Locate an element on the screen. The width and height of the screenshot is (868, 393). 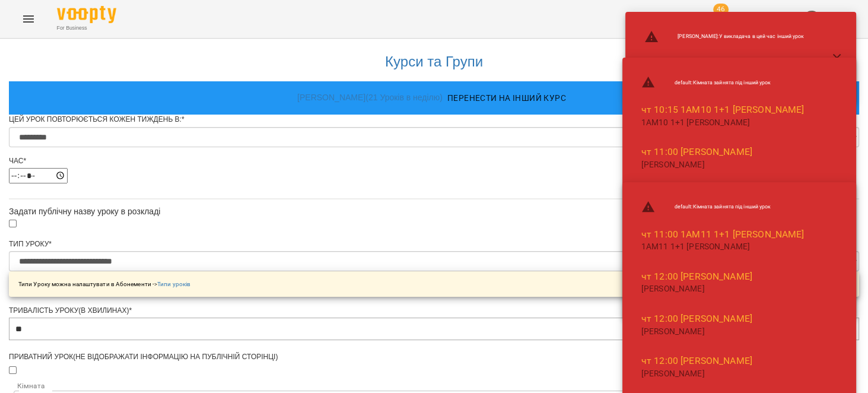
div: Тривалість уроку(в хвилинах) is located at coordinates (434, 311).